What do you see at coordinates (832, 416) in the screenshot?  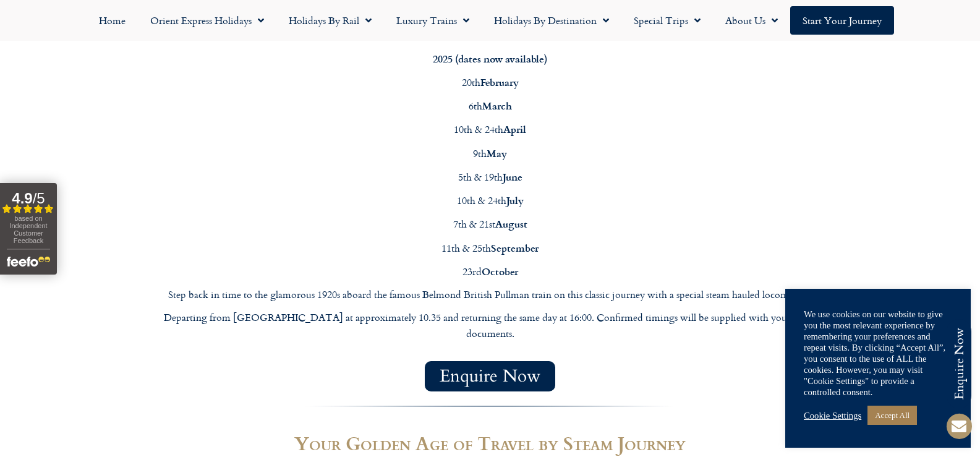 I see `a: Cookie Settings` at bounding box center [832, 416].